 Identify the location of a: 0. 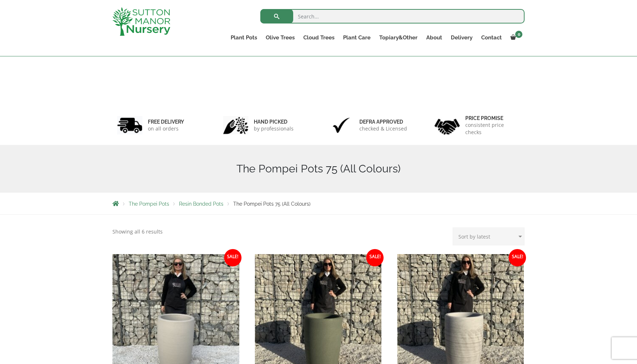
(515, 37).